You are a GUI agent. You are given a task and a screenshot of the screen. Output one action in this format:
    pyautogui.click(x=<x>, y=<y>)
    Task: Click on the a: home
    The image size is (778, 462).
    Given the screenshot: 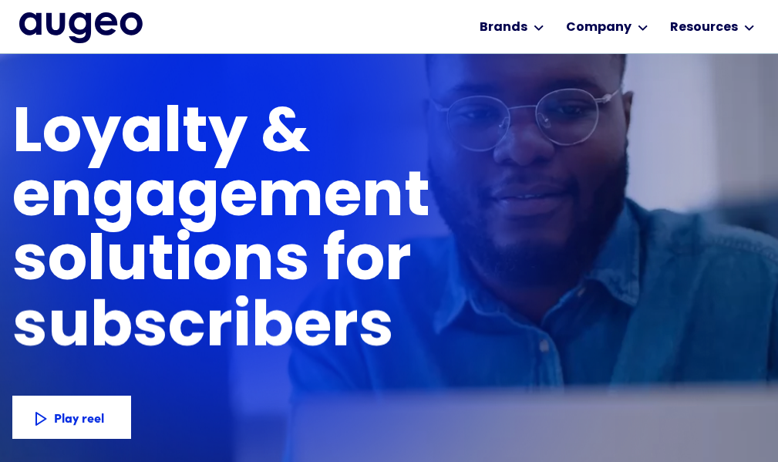 What is the action you would take?
    pyautogui.click(x=81, y=29)
    